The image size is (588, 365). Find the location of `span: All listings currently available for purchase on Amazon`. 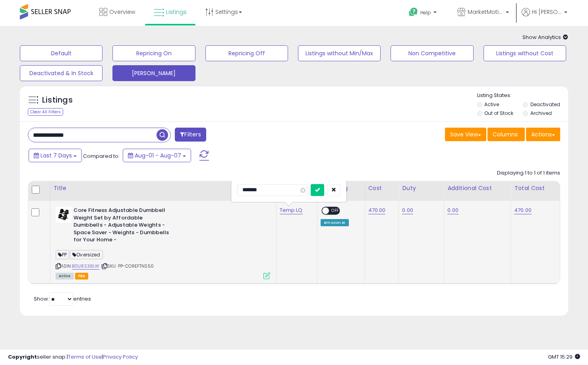

span: All listings currently available for purchase on Amazon is located at coordinates (65, 276).